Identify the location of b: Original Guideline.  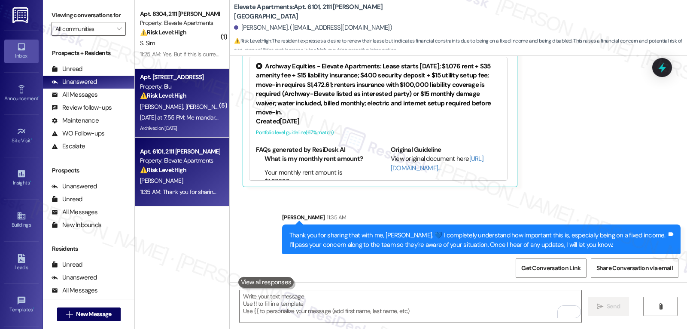
(416, 149).